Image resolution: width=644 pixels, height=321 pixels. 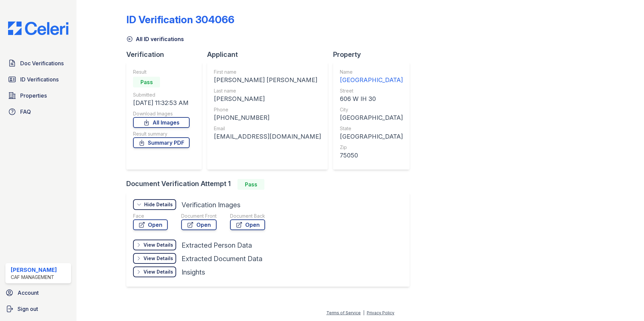 I want to click on div: Result, so click(x=161, y=72).